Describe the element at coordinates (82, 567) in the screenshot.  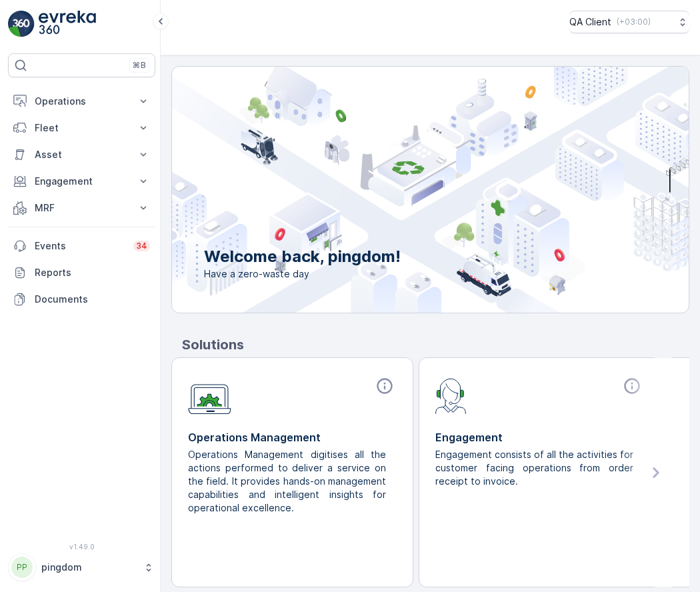
I see `button: PPpingdom` at that location.